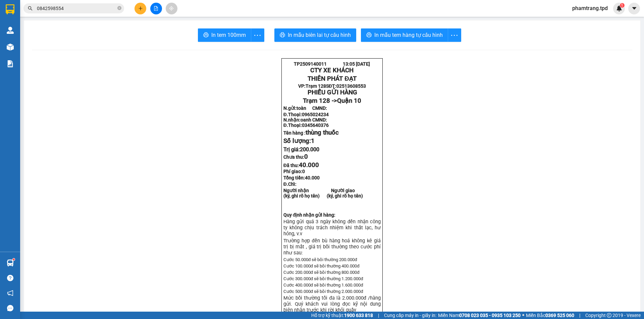 The image size is (644, 319). I want to click on span: Tổng tiền:, so click(301, 178).